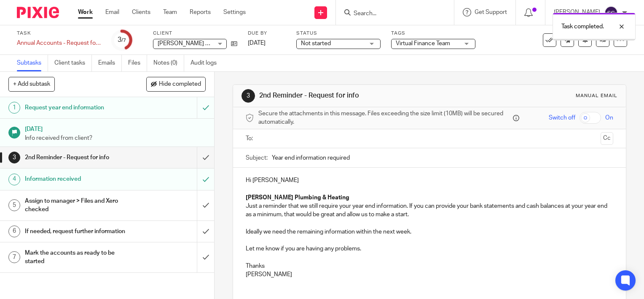 The width and height of the screenshot is (644, 299). I want to click on h1: If needed, request further information, so click(79, 231).